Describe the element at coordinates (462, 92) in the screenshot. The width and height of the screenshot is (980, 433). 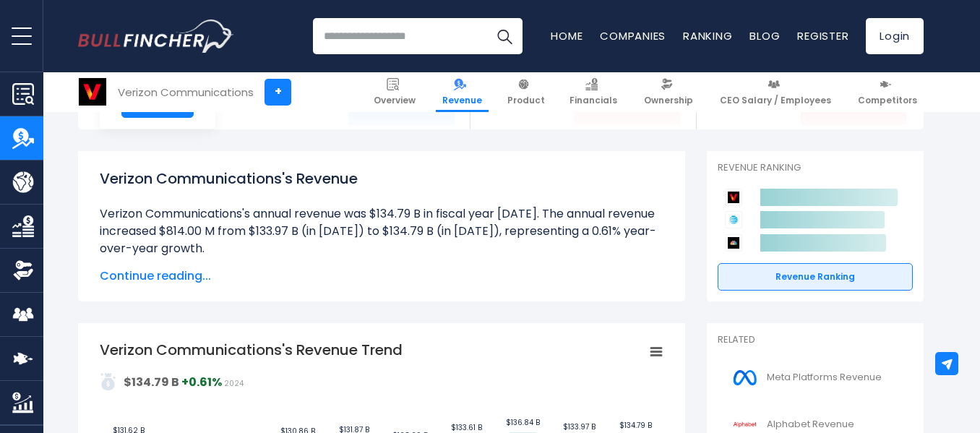
I see `a: Revenue` at that location.